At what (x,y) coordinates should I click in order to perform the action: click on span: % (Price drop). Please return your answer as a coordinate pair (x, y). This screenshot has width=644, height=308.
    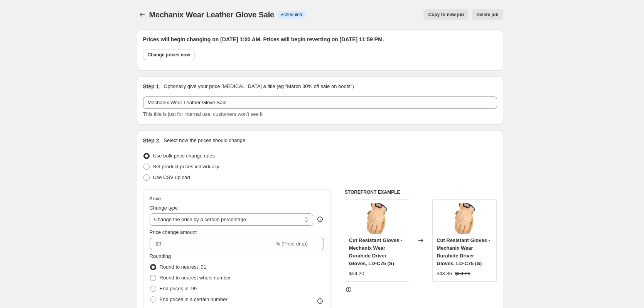
    Looking at the image, I should click on (291, 243).